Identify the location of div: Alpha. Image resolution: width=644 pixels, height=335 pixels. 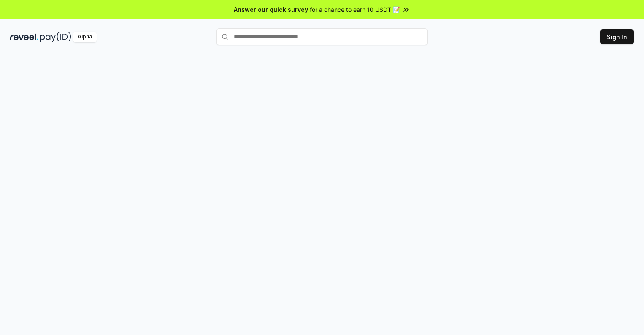
(85, 36).